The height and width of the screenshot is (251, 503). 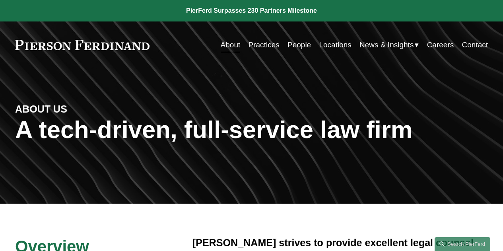 What do you see at coordinates (475, 45) in the screenshot?
I see `a: Contact` at bounding box center [475, 45].